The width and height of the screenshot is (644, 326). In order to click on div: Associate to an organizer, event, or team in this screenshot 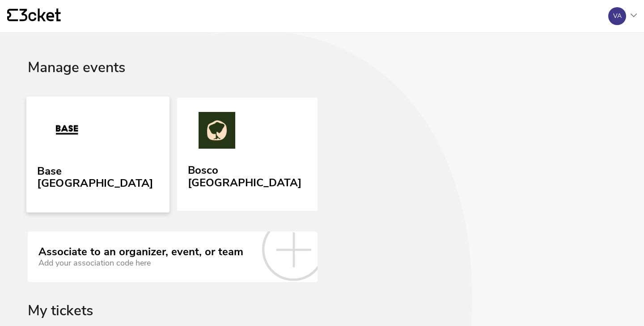, I will do `click(141, 252)`.